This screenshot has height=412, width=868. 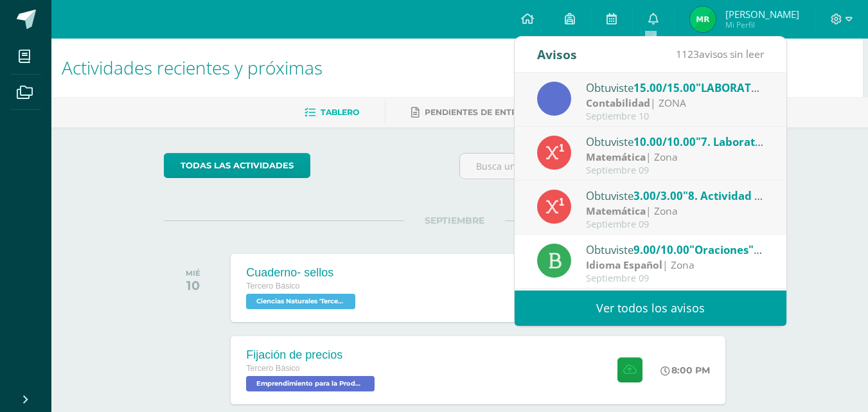 I want to click on div: Septiembre 10, so click(x=675, y=116).